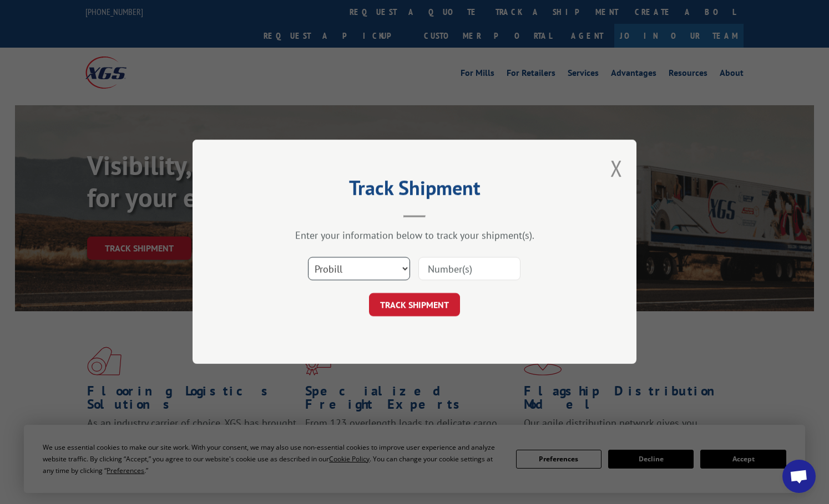 Image resolution: width=829 pixels, height=504 pixels. What do you see at coordinates (799, 477) in the screenshot?
I see `div: Open chat` at bounding box center [799, 477].